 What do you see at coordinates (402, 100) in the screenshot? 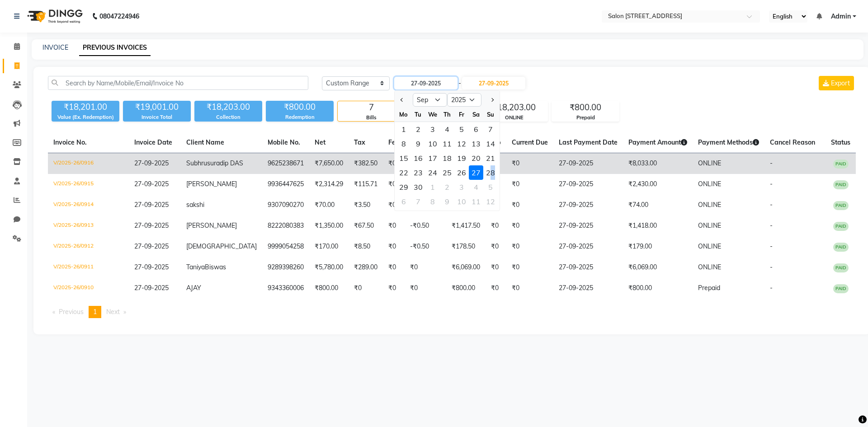
I see `button: Previous month` at bounding box center [402, 100].